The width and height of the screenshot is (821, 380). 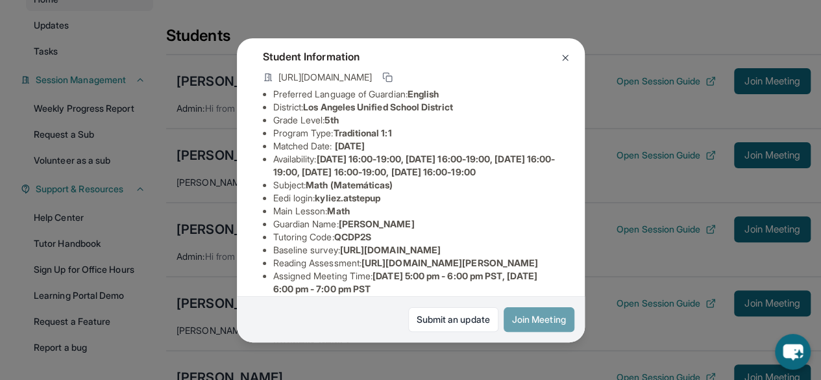 What do you see at coordinates (565, 58) in the screenshot?
I see `img: Close Icon` at bounding box center [565, 58].